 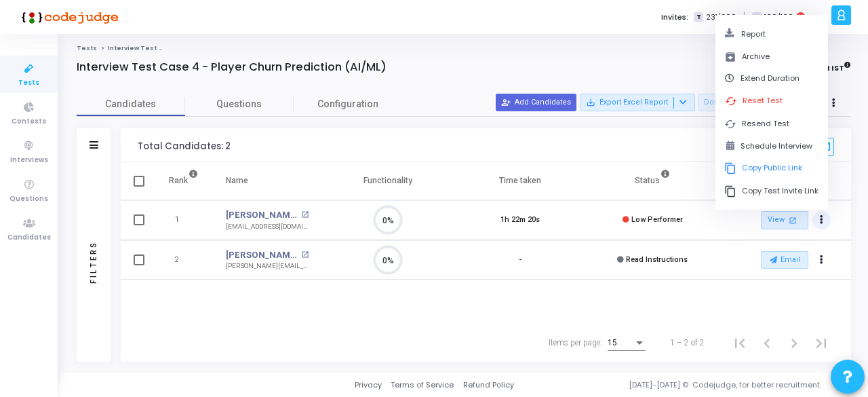 I want to click on span: 15, so click(x=612, y=343).